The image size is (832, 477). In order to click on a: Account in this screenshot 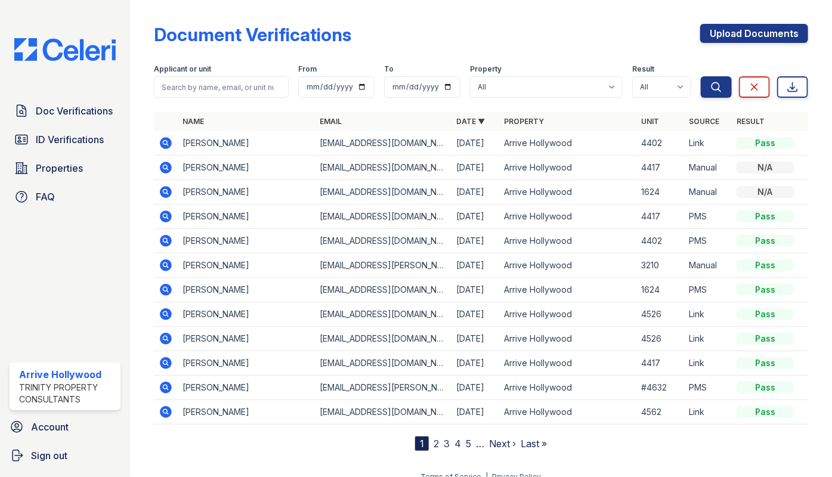, I will do `click(65, 427)`.